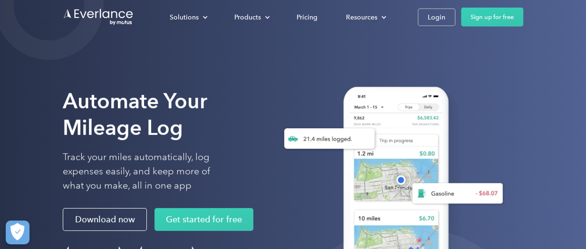 The image size is (586, 249). I want to click on a: Get started for free, so click(204, 219).